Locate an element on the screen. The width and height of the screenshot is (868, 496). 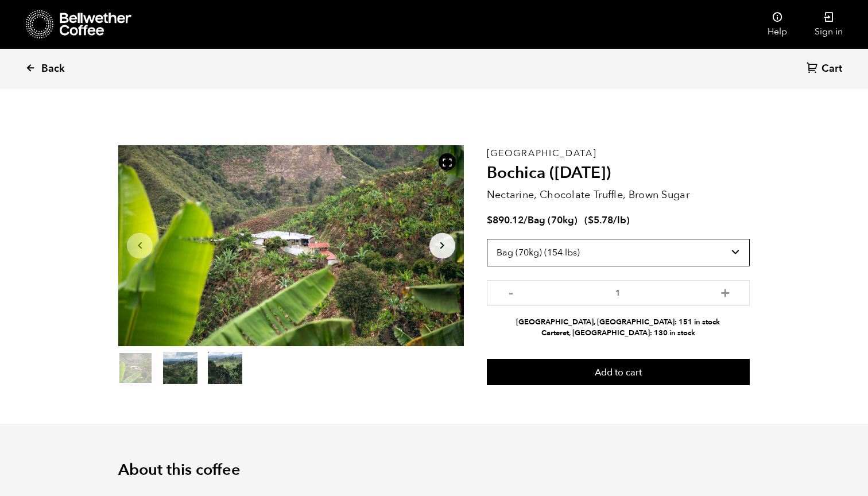
button: Add to cart is located at coordinates (618, 372).